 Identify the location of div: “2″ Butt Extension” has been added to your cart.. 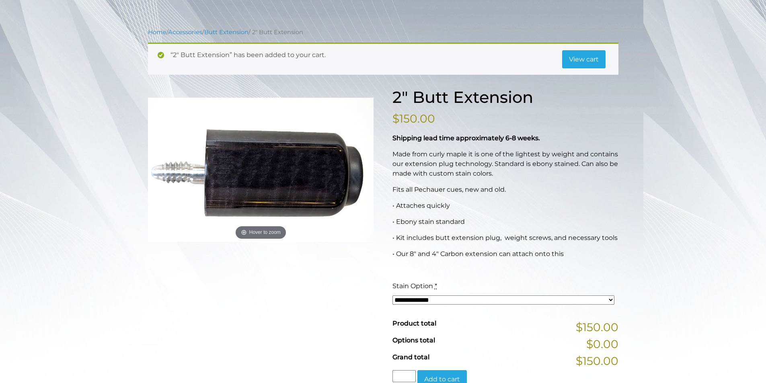
(383, 59).